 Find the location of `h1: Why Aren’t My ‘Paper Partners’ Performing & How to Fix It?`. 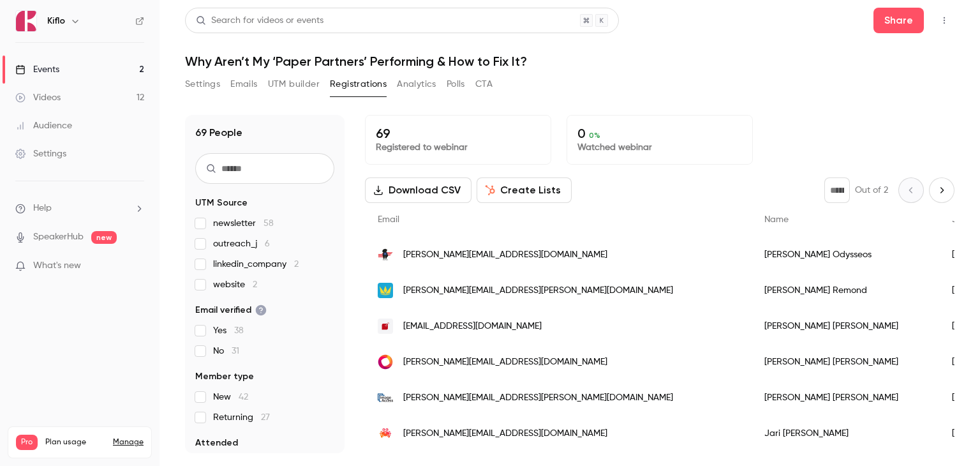

h1: Why Aren’t My ‘Paper Partners’ Performing & How to Fix It? is located at coordinates (570, 61).